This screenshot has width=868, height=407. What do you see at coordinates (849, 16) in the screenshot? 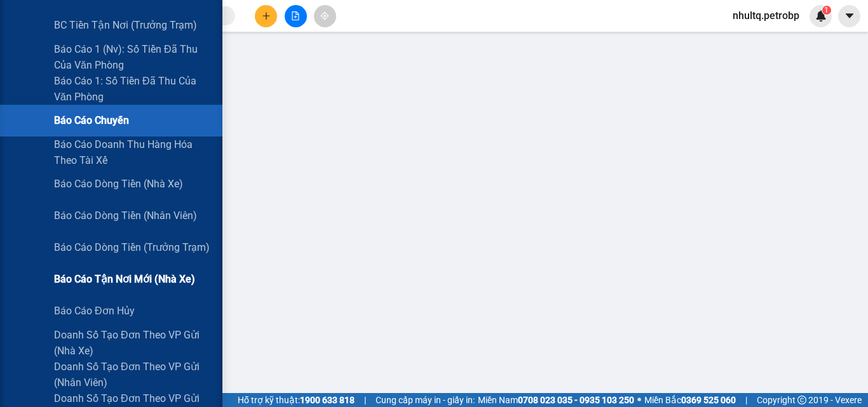
I see `button: caret-down` at bounding box center [849, 16].